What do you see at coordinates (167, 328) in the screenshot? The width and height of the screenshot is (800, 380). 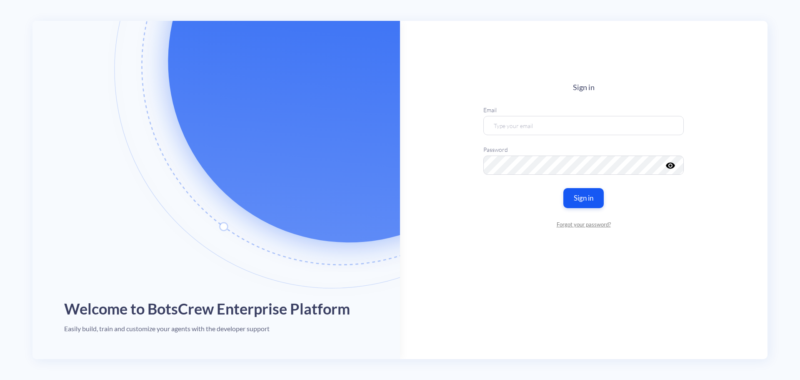 I see `h4: Easily build, train and customize your agents with the developer support` at bounding box center [167, 328].